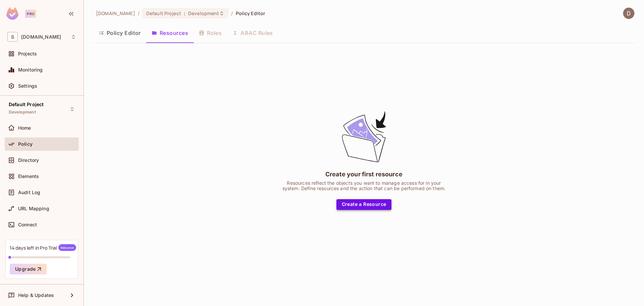  I want to click on button: Upgrade, so click(28, 269).